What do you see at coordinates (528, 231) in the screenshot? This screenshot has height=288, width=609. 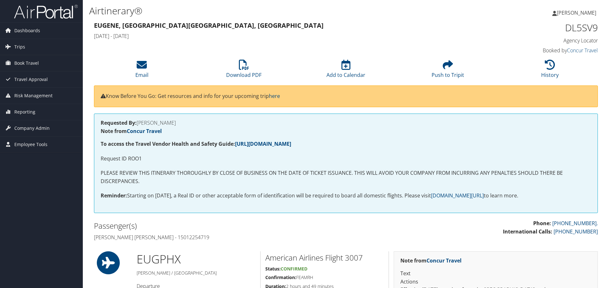 I see `strong: International Calls:` at bounding box center [528, 231].